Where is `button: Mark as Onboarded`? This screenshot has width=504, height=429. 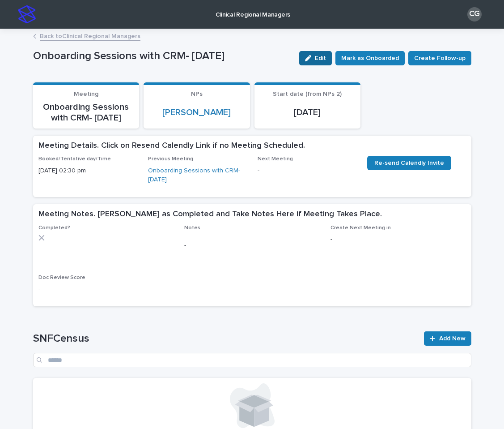
button: Mark as Onboarded is located at coordinates (370, 58).